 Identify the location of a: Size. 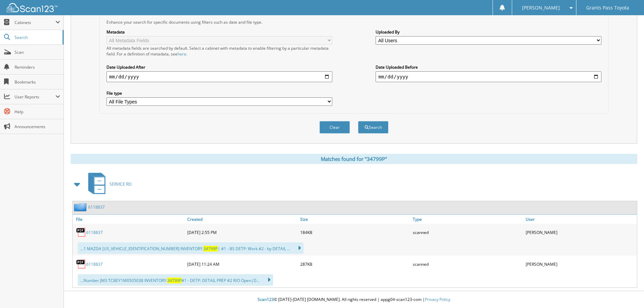
(355, 219).